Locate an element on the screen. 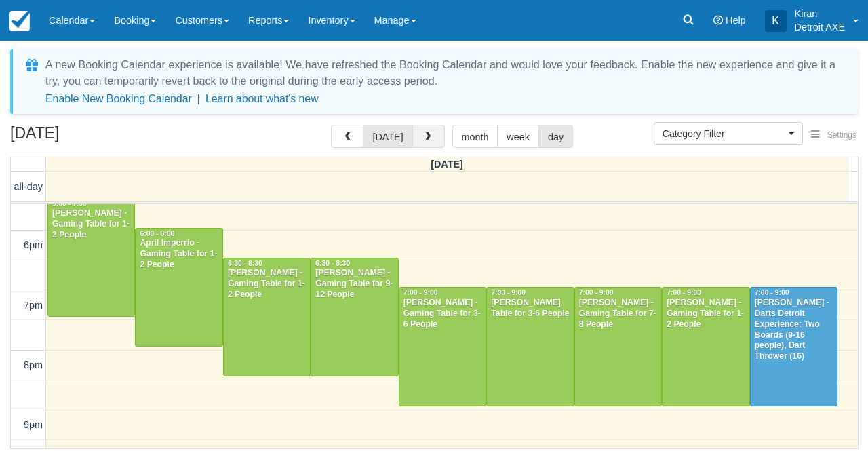  button: day is located at coordinates (556, 136).